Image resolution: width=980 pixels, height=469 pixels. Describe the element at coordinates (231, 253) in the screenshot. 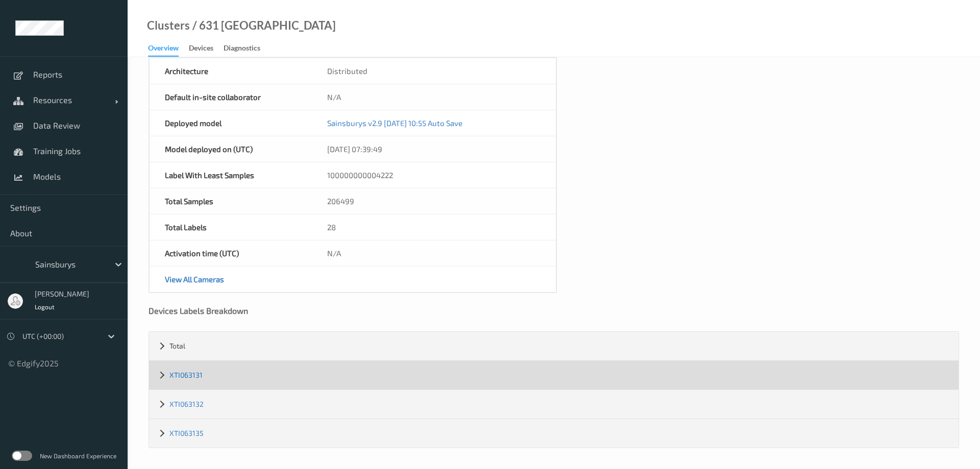

I see `div: Activation time (UTC)` at that location.